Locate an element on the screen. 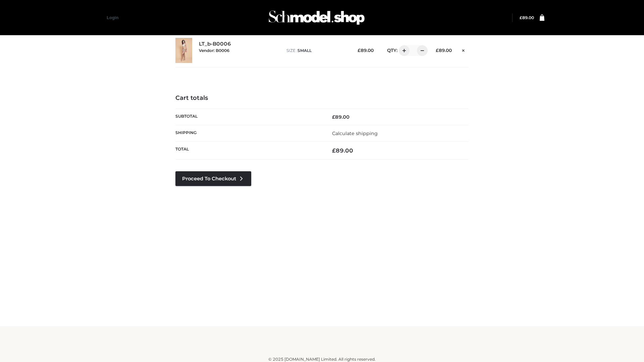 The image size is (644, 362). p: size : is located at coordinates (317, 50).